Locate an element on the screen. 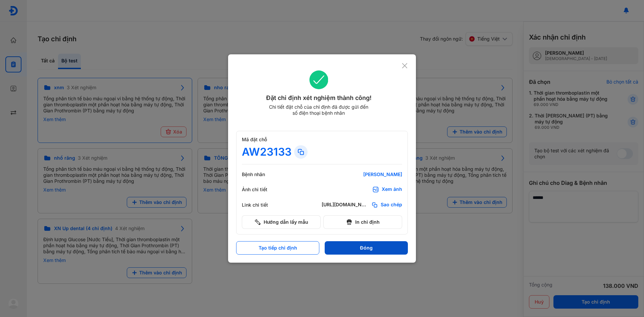 This screenshot has width=644, height=317. div: Chi tiết đặt chỗ của chỉ định đã được gửi đến số điện thoại bệnh nhân is located at coordinates (319, 110).